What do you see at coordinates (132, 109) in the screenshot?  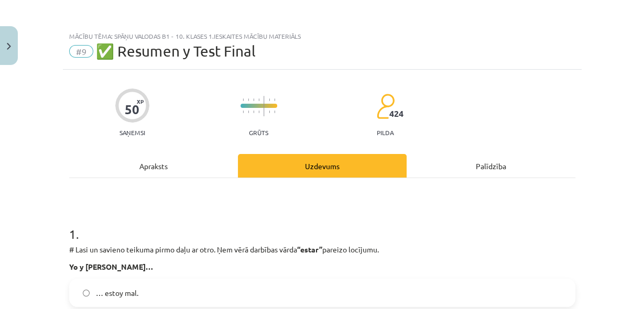 I see `div: 50` at bounding box center [132, 109].